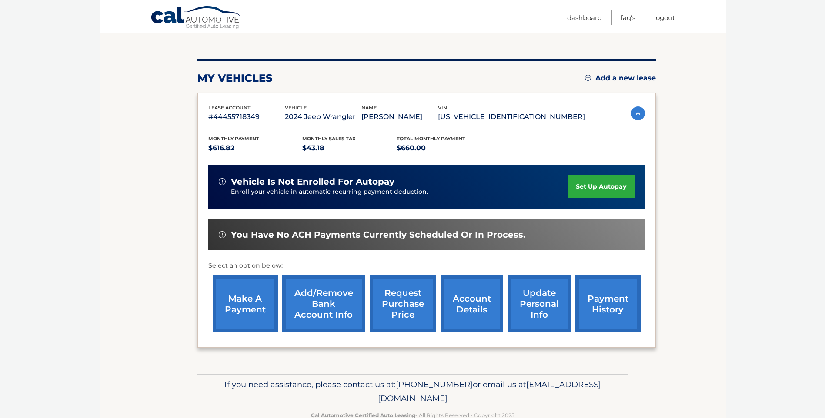  I want to click on h2: my vehicles, so click(235, 78).